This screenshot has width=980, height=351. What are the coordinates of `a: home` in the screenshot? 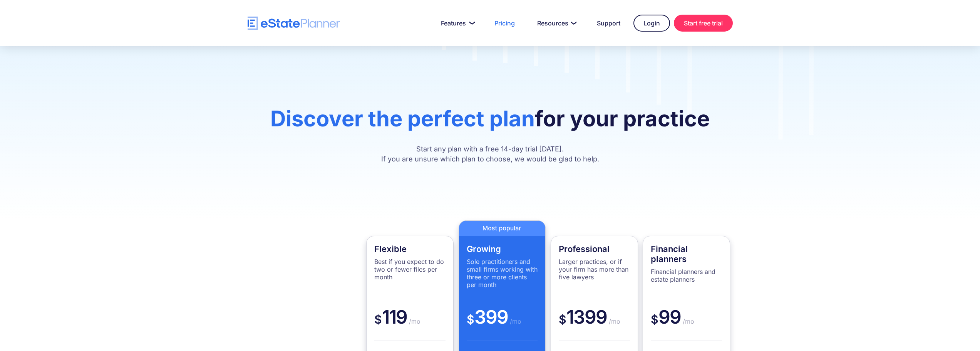 It's located at (294, 23).